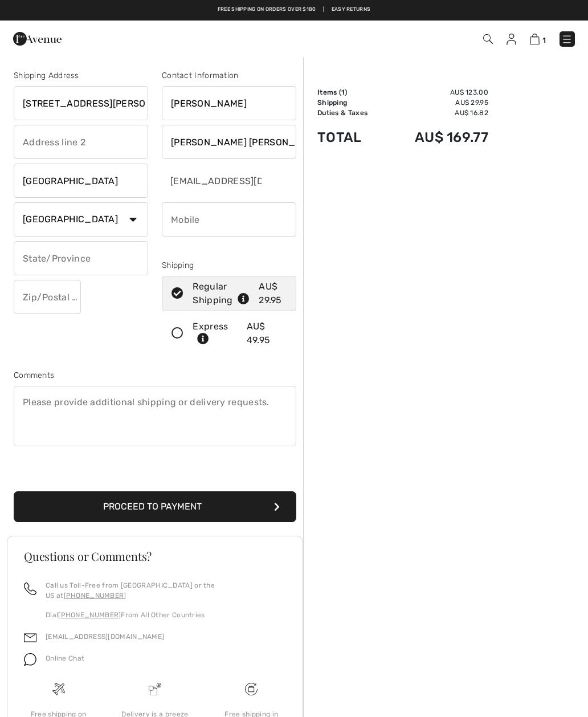  I want to click on td: Total, so click(352, 137).